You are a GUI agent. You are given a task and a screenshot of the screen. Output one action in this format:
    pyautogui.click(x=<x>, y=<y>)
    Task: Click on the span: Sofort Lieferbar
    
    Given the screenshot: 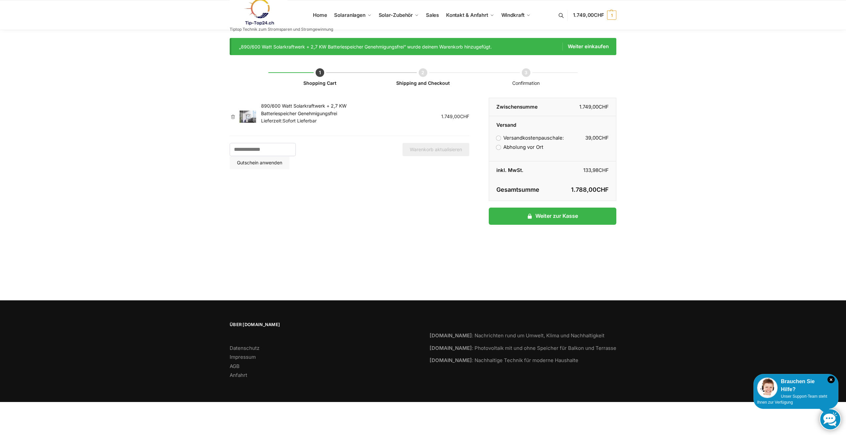 What is the action you would take?
    pyautogui.click(x=299, y=121)
    